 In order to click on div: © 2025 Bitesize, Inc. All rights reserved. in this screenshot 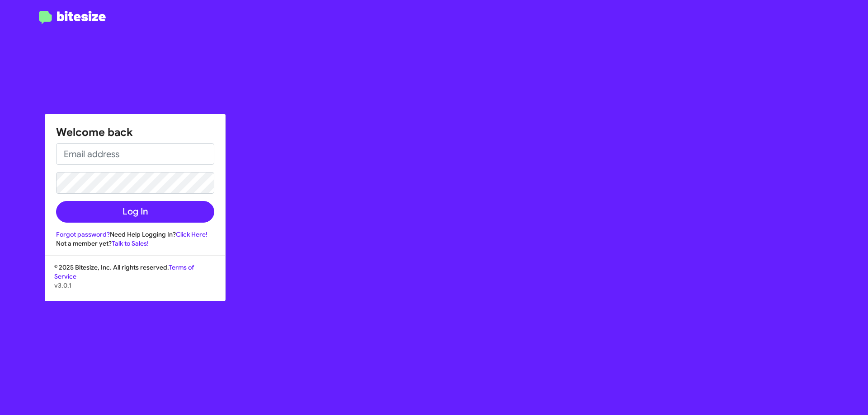, I will do `click(135, 282)`.